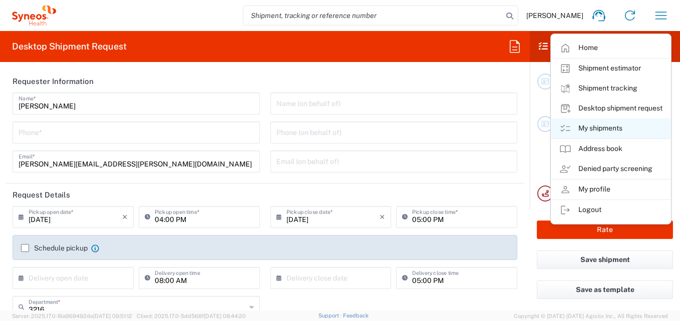  I want to click on a: Support, so click(331, 316).